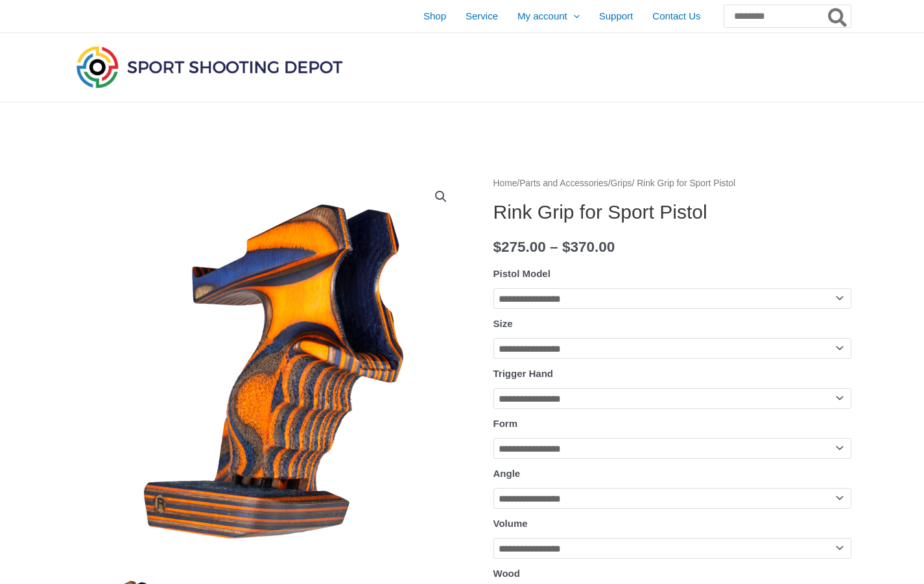 This screenshot has width=924, height=584. Describe the element at coordinates (510, 523) in the screenshot. I see `label: Volume` at that location.